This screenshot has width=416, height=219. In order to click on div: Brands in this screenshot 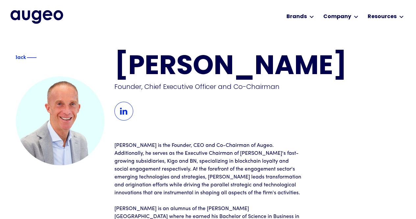, I will do `click(297, 17)`.